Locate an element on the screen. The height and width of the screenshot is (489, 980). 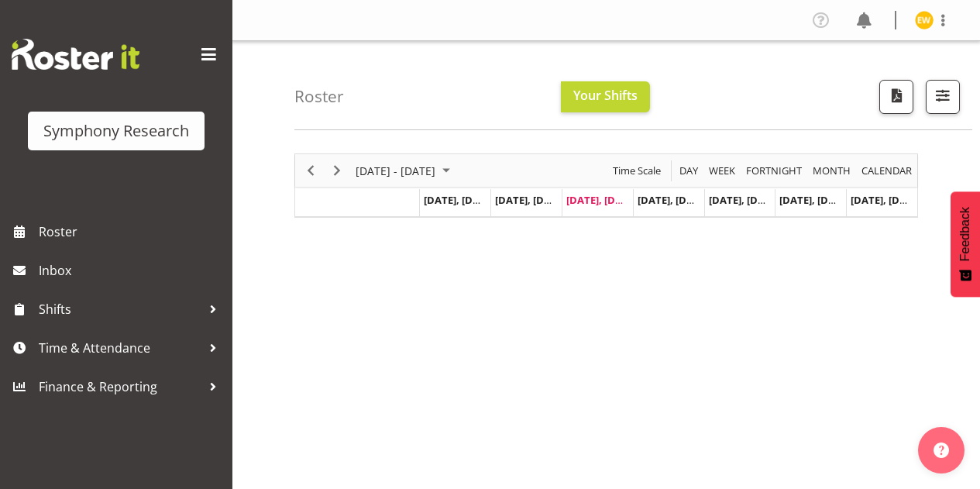
h4: Roster is located at coordinates (319, 96).